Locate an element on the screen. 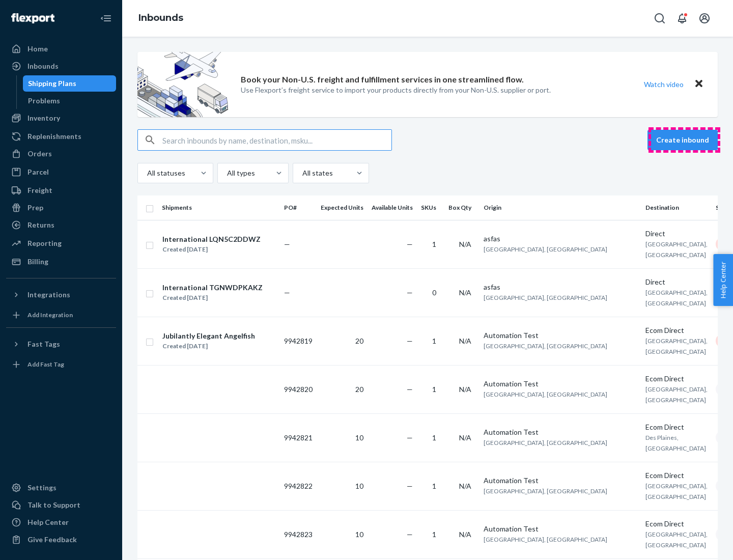 The image size is (733, 560). div: Talk to Support is located at coordinates (54, 505).